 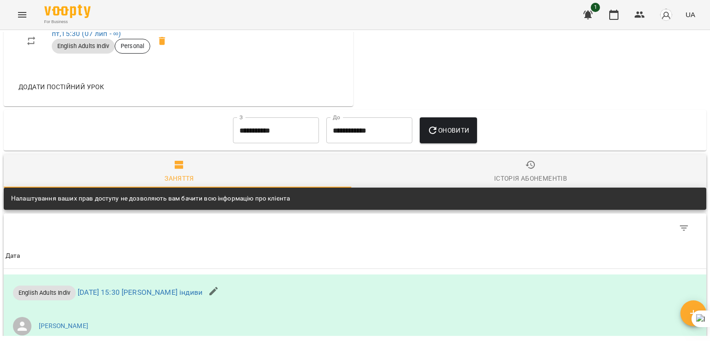 What do you see at coordinates (448, 130) in the screenshot?
I see `button: Оновити` at bounding box center [448, 130].